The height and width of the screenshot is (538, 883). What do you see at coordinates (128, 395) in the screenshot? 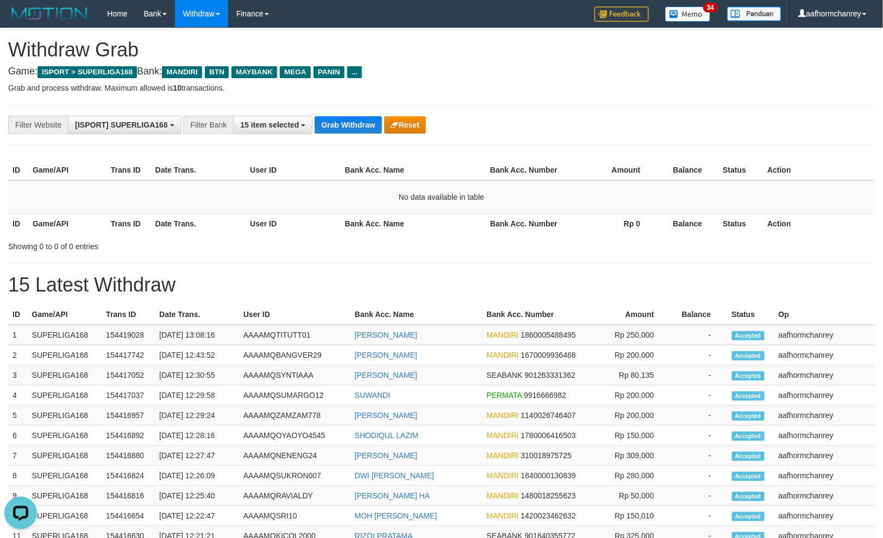
I see `td: 154417037` at bounding box center [128, 395].